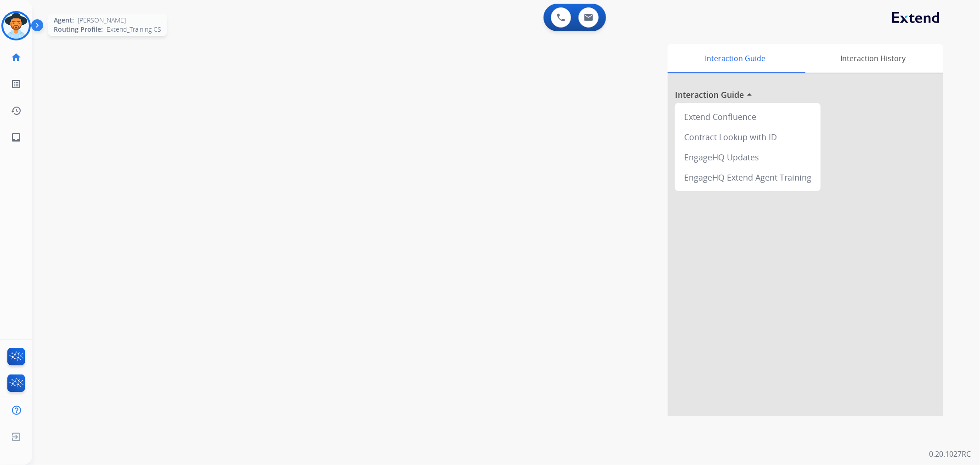 This screenshot has height=465, width=980. Describe the element at coordinates (16, 137) in the screenshot. I see `mat-icon: inbox` at that location.